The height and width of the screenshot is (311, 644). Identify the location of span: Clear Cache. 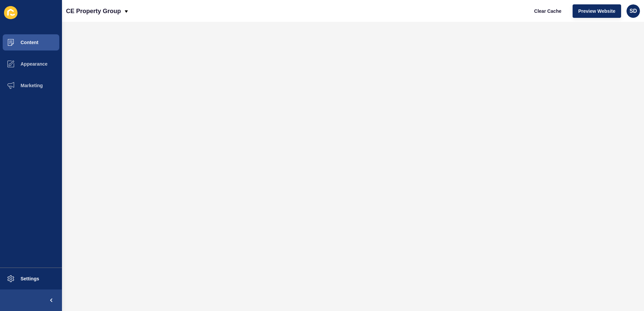
(548, 11).